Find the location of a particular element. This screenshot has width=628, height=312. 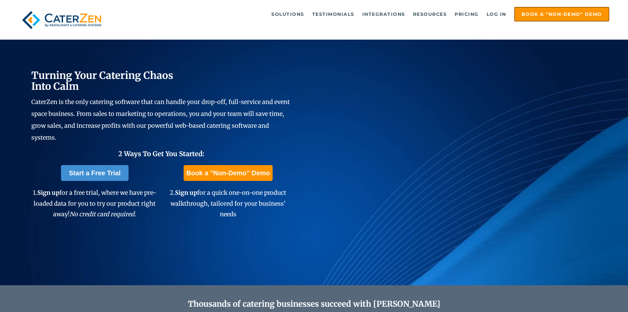

span: 2 Ways To Get You Started: is located at coordinates (161, 153).